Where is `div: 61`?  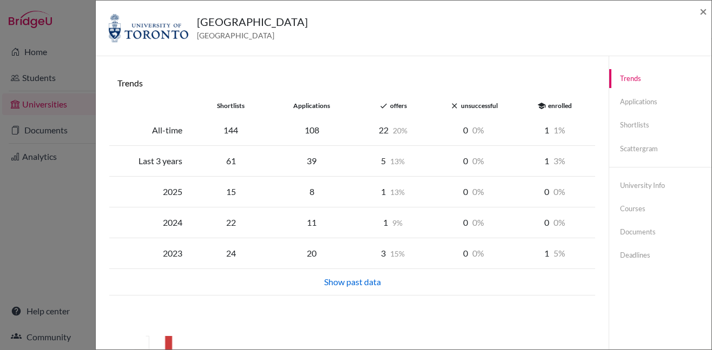
div: 61 is located at coordinates (231, 161).